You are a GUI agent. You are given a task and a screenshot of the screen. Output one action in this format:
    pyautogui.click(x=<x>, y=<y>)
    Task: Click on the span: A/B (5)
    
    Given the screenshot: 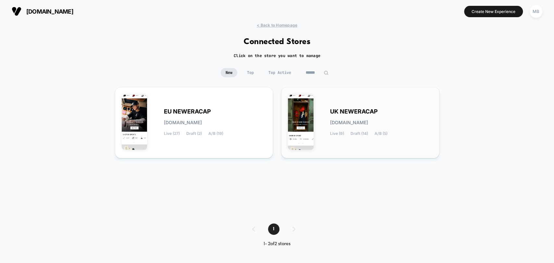 What is the action you would take?
    pyautogui.click(x=381, y=134)
    